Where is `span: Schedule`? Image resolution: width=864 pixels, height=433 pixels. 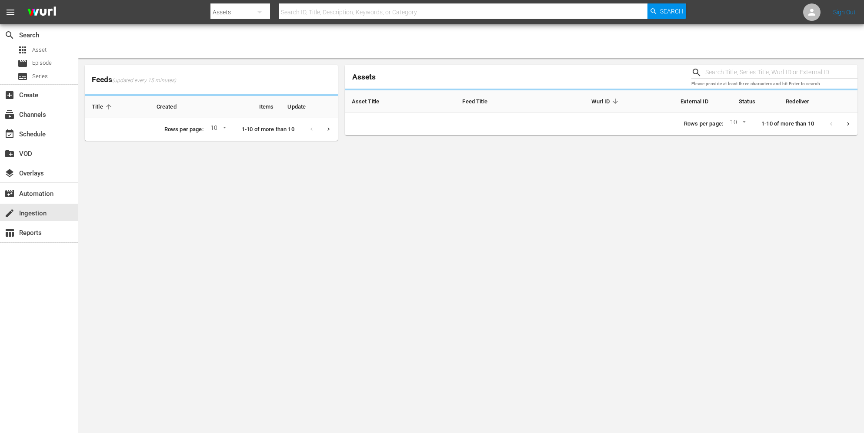 span: Schedule is located at coordinates (10, 134).